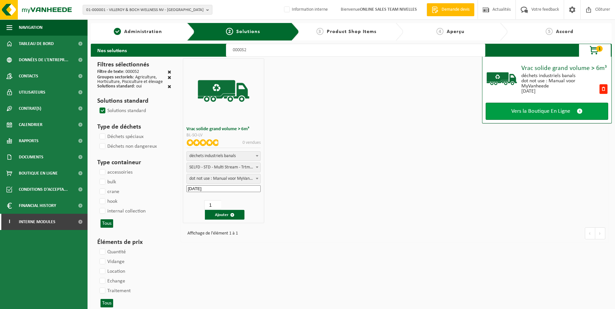 The image size is (615, 309). What do you see at coordinates (134, 65) in the screenshot?
I see `h3: Filtres sélectionnés` at bounding box center [134, 65].